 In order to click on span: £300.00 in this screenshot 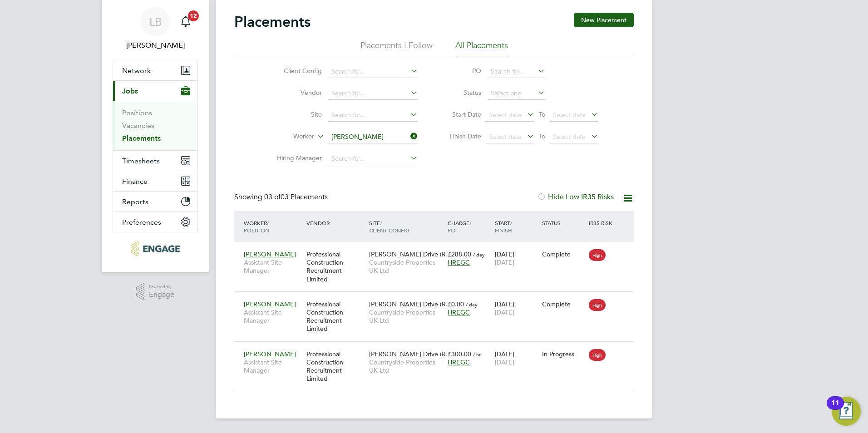, I will do `click(459, 354)`.